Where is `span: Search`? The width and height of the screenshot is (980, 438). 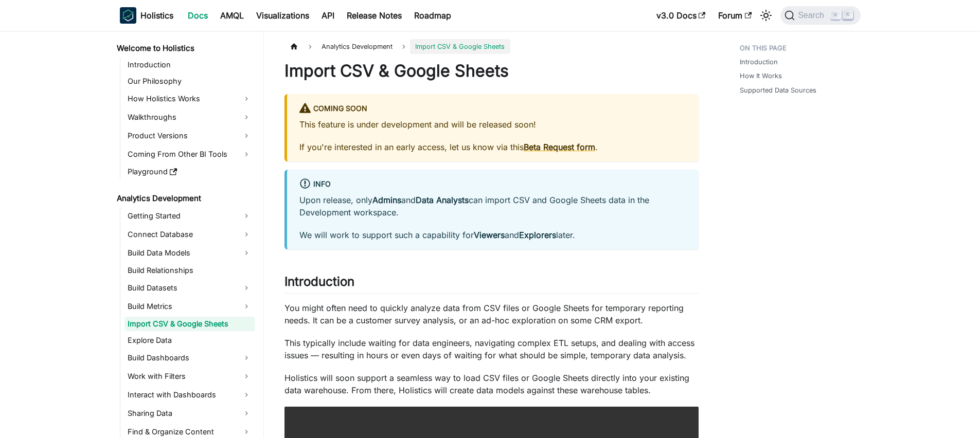
span: Search is located at coordinates (812, 15).